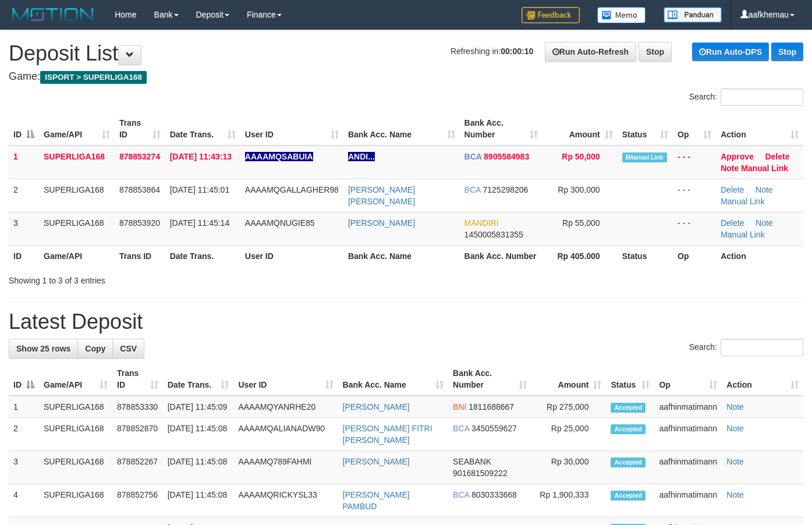  What do you see at coordinates (760, 255) in the screenshot?
I see `th: Action` at bounding box center [760, 255].